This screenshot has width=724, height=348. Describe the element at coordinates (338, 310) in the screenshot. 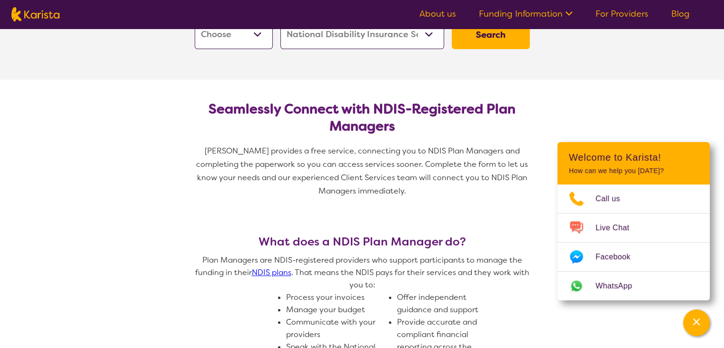

I see `li: Manage your budget` at that location.